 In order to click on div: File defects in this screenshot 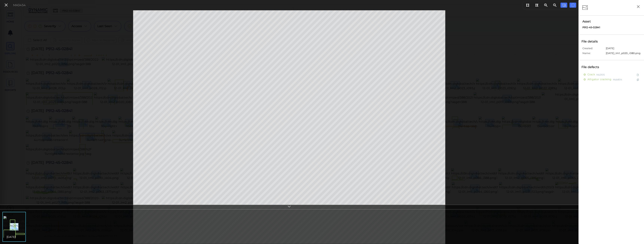, I will do `click(592, 67)`.